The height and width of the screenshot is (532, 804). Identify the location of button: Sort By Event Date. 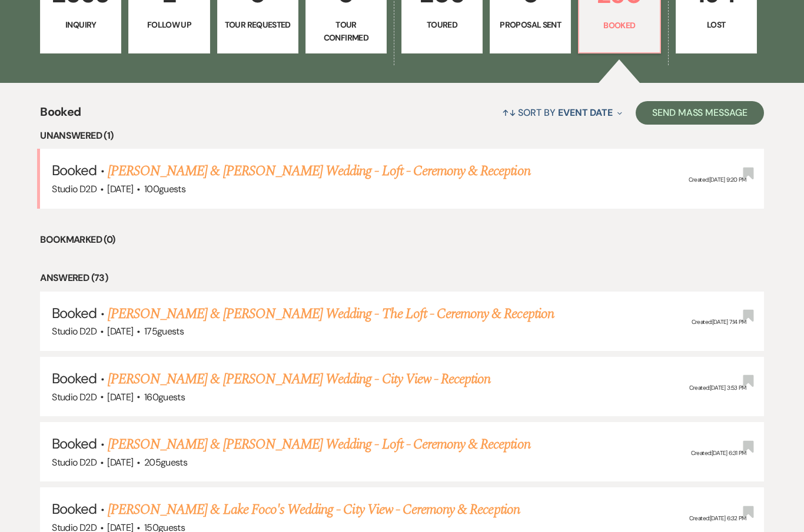
(562, 112).